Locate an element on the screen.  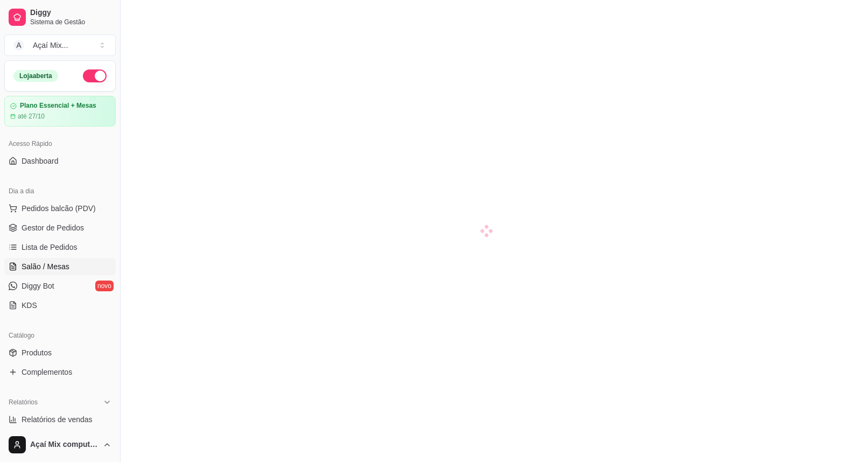
article: até 27/10 is located at coordinates (31, 116).